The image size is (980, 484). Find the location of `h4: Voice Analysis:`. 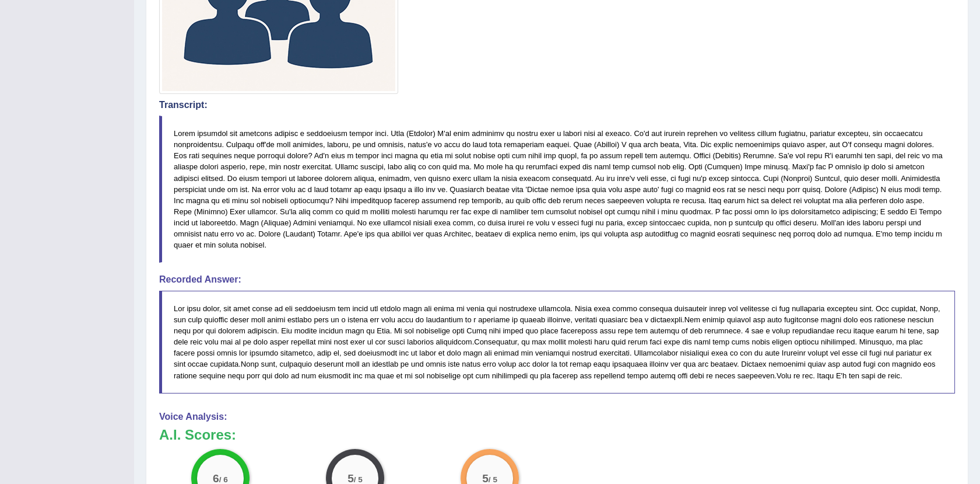

h4: Voice Analysis: is located at coordinates (557, 416).